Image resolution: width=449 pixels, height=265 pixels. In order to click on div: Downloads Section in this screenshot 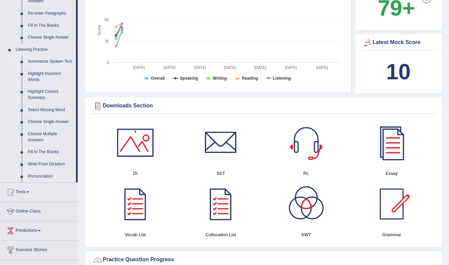, I will do `click(263, 106)`.